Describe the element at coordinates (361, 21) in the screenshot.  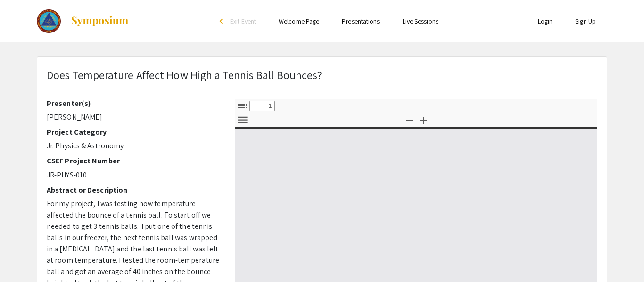
I see `a: Presentations` at that location.